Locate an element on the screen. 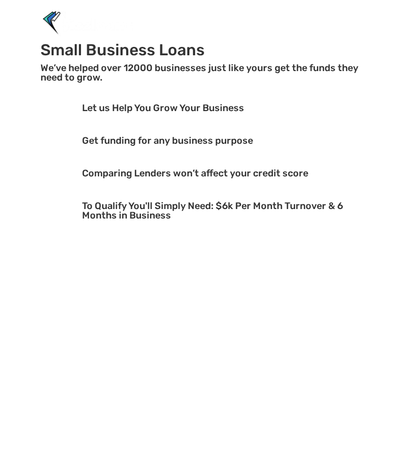 The height and width of the screenshot is (476, 404). h4: We’ve helped over 12000 businesses just like yours get the funds they need to grow. is located at coordinates (202, 75).